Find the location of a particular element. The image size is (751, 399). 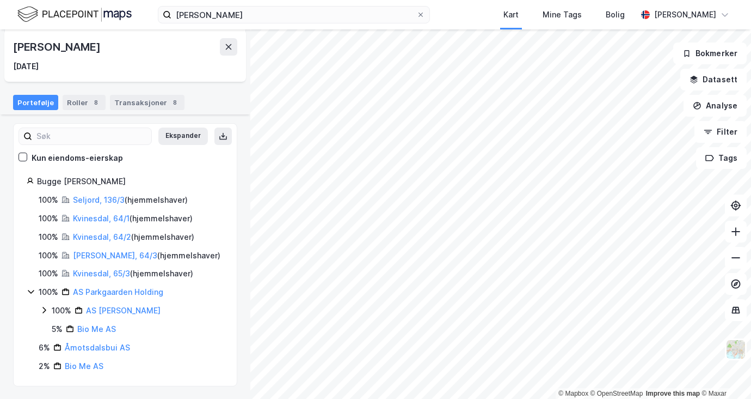

div: Bolig is located at coordinates (615, 15).